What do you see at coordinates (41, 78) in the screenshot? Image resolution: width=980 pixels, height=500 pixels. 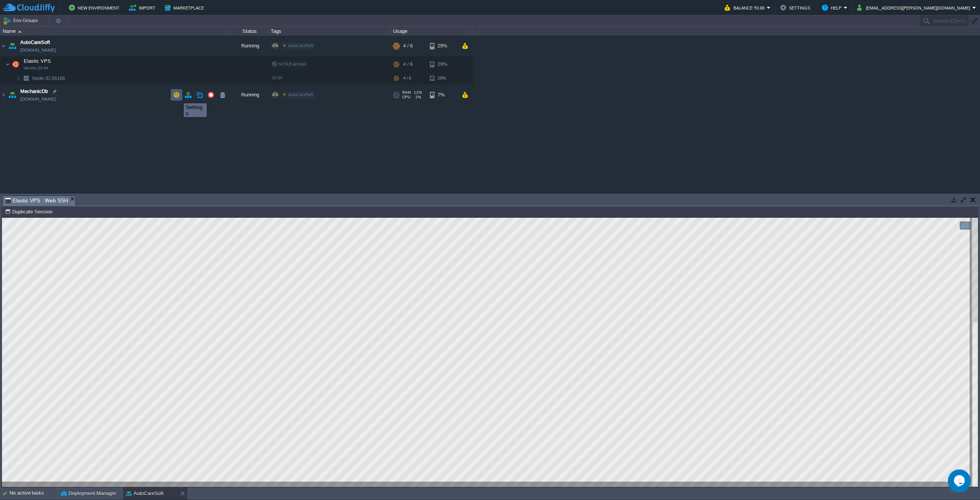 I see `span: Node ID:` at bounding box center [41, 78].